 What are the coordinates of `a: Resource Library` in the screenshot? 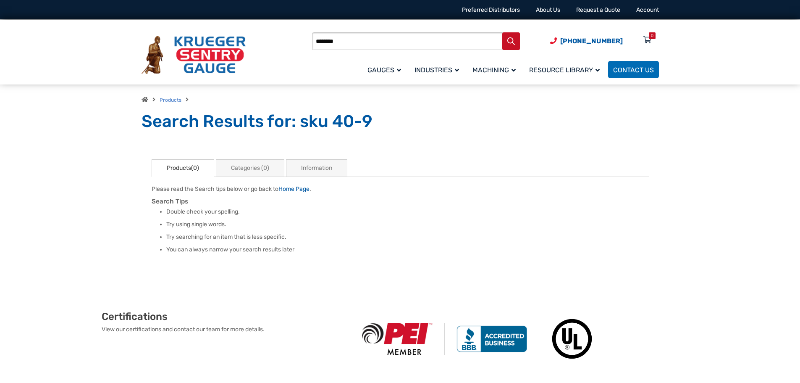 It's located at (566, 69).